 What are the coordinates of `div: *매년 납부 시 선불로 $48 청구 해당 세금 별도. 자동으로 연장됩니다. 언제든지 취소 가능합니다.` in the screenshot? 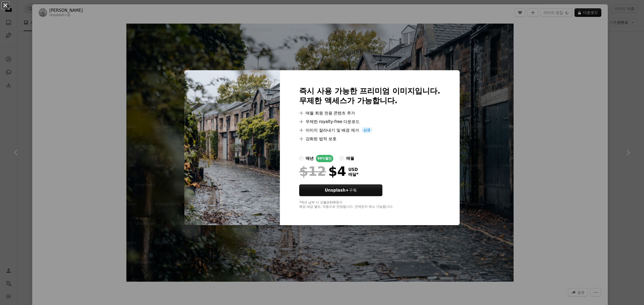 It's located at (369, 205).